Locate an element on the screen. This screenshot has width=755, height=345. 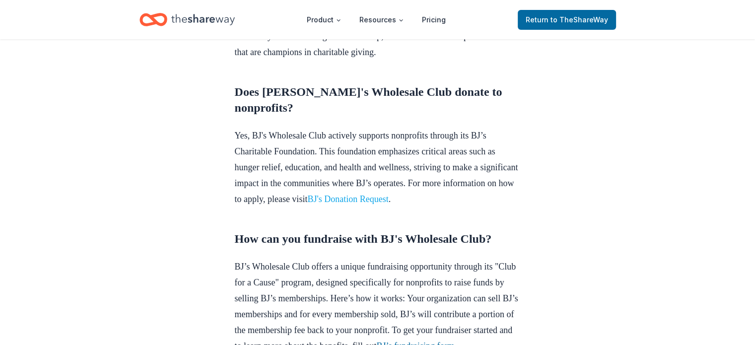
p: Yes, BJ's Wholesale Club actively supports nonprofits through its BJ’s Charitable Foundation. Thi... is located at coordinates (378, 167).